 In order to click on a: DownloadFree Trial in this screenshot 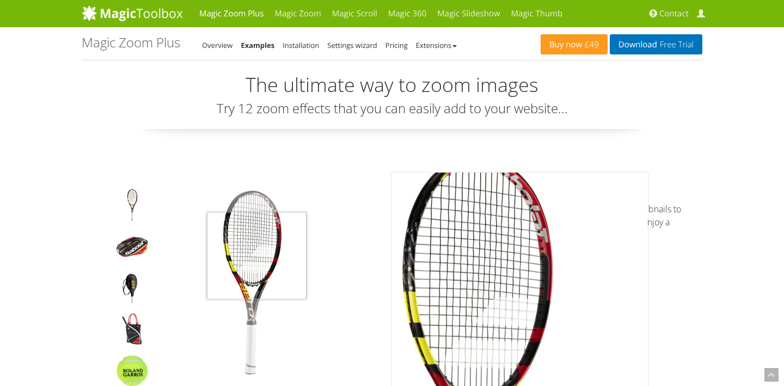, I will do `click(656, 44)`.